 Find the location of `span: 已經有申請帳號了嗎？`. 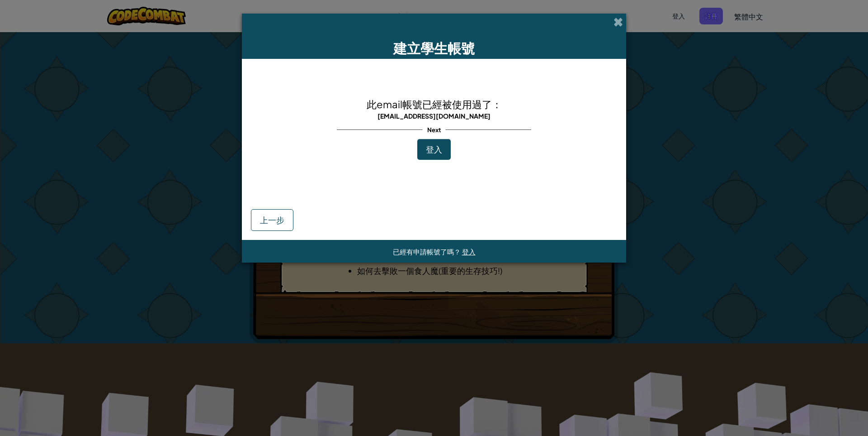

span: 已經有申請帳號了嗎？ is located at coordinates (428, 251).